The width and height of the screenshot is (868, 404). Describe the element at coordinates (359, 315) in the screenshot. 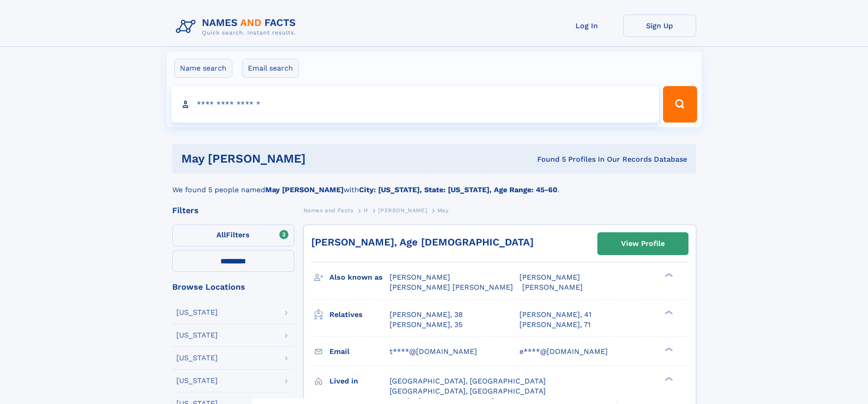

I see `h3: Relatives` at that location.